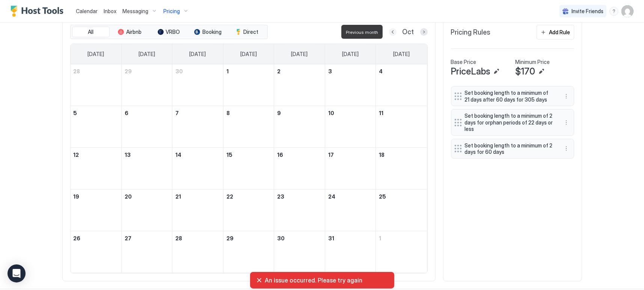 This screenshot has width=644, height=290. I want to click on td: November 1, 2025, so click(401, 252).